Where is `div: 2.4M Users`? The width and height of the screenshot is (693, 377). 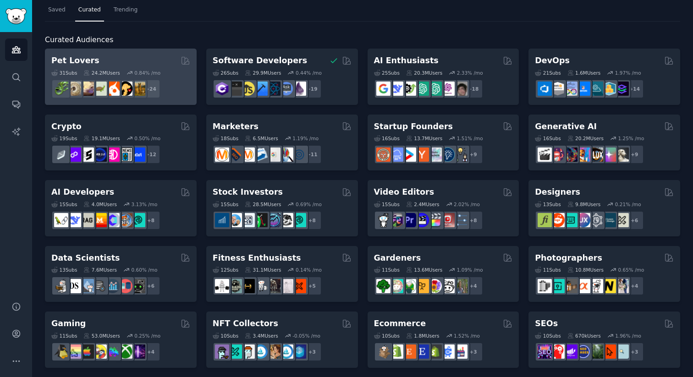
div: 2.4M Users is located at coordinates (423, 204).